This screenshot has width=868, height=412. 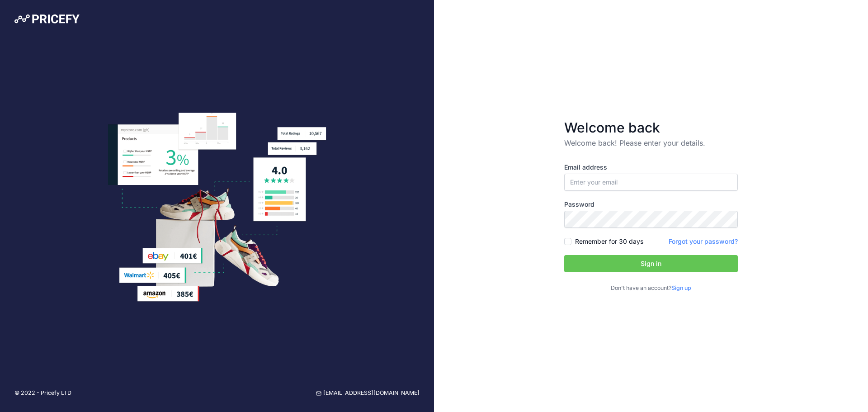 What do you see at coordinates (681, 287) in the screenshot?
I see `a: Sign up` at bounding box center [681, 287].